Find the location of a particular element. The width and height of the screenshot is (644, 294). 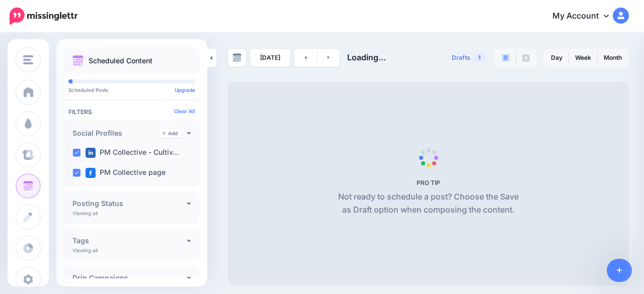

h5: PRO TIP is located at coordinates (429, 183).